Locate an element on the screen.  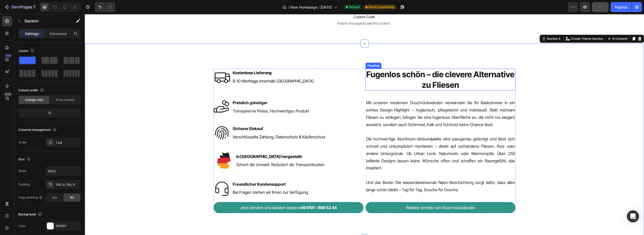
div: Publish is located at coordinates (622, 7).